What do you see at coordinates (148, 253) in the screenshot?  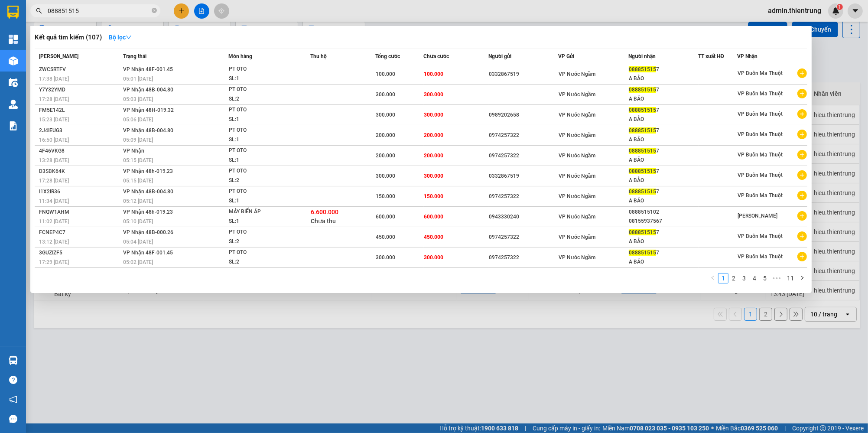 I see `span: VP Nhận 48F-001.45` at bounding box center [148, 253].